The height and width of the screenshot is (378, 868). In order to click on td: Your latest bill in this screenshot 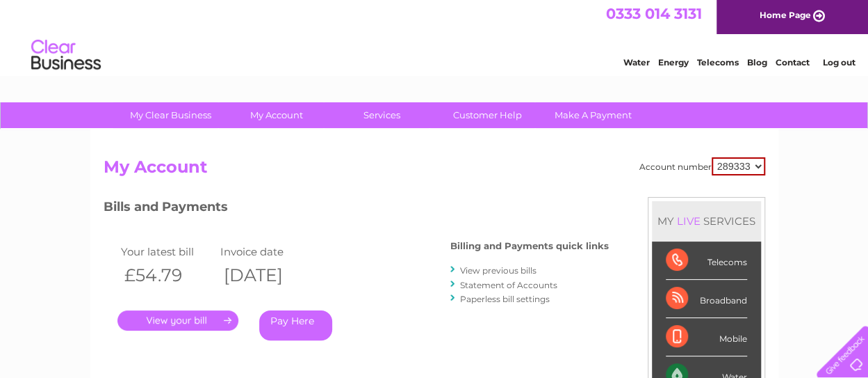, I will do `click(167, 251)`.